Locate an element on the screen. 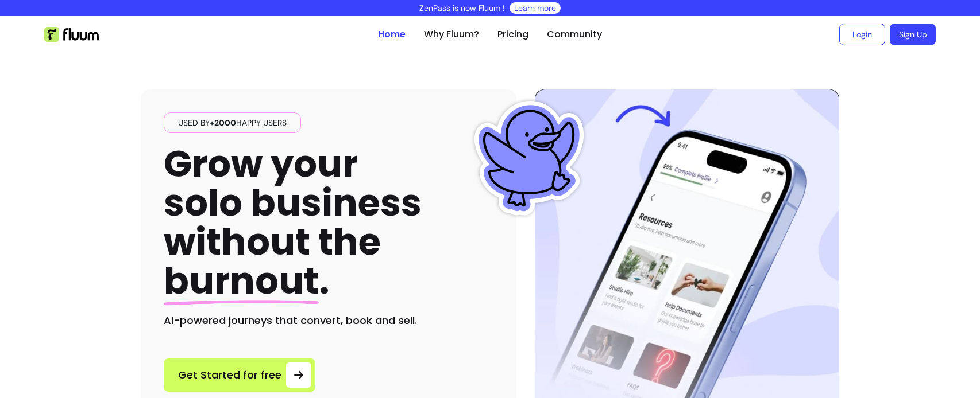  a: Why Fluum? is located at coordinates (452, 35).